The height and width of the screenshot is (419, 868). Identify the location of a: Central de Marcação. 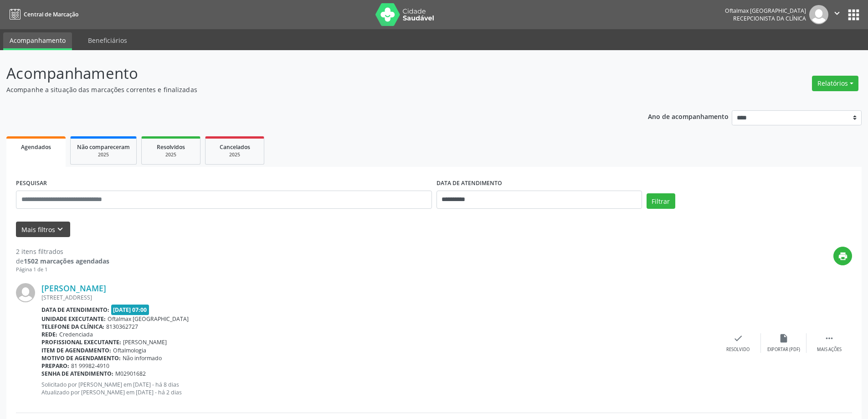
(42, 14).